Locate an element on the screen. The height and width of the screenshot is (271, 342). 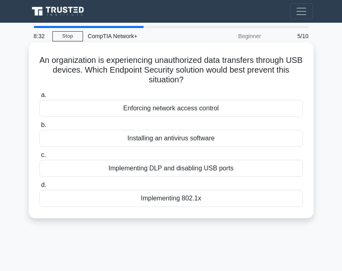
div: CompTIA Network+ is located at coordinates (139, 36).